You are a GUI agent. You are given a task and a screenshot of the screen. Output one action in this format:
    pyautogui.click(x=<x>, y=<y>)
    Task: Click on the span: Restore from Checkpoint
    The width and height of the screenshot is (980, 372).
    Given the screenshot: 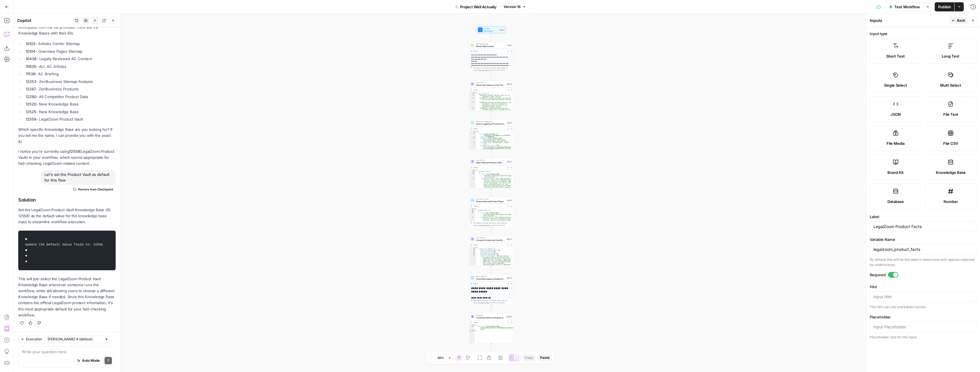 What is the action you would take?
    pyautogui.click(x=96, y=190)
    